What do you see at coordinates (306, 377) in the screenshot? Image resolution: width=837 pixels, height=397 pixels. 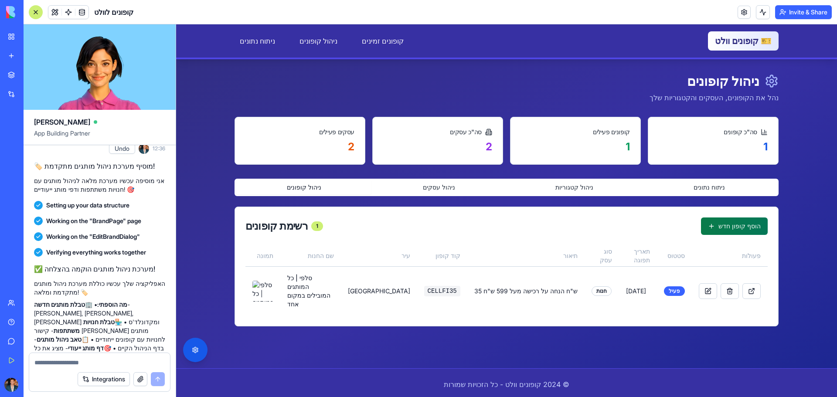 I see `a: עבור להצהרת נגישות` at bounding box center [306, 377].